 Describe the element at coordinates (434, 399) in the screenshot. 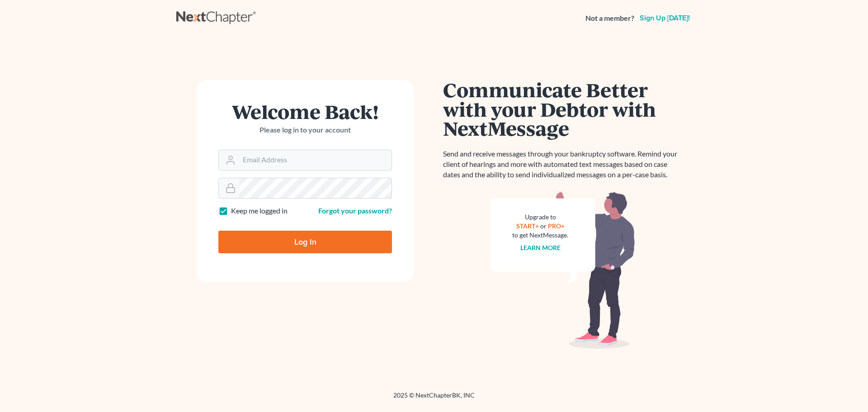

I see `div: 2025 © NextChapterBK, INC` at that location.